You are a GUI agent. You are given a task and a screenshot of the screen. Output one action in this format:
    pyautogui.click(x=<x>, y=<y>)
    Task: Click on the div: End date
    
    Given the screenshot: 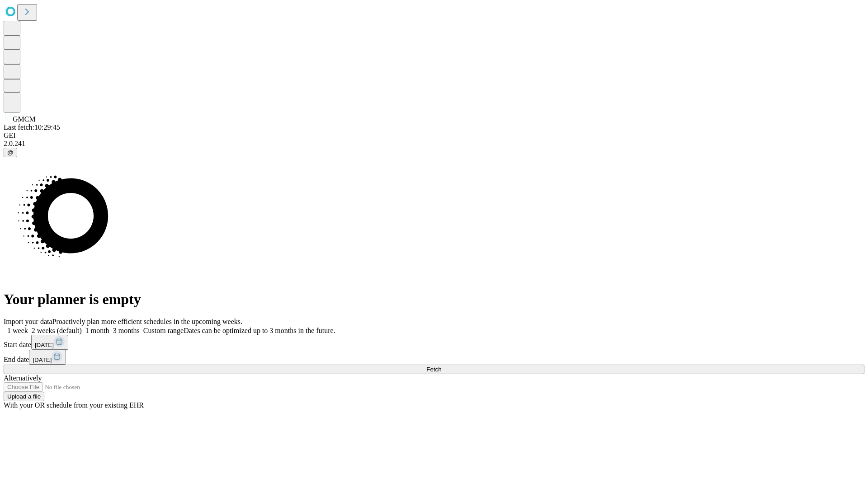 What is the action you would take?
    pyautogui.click(x=434, y=357)
    